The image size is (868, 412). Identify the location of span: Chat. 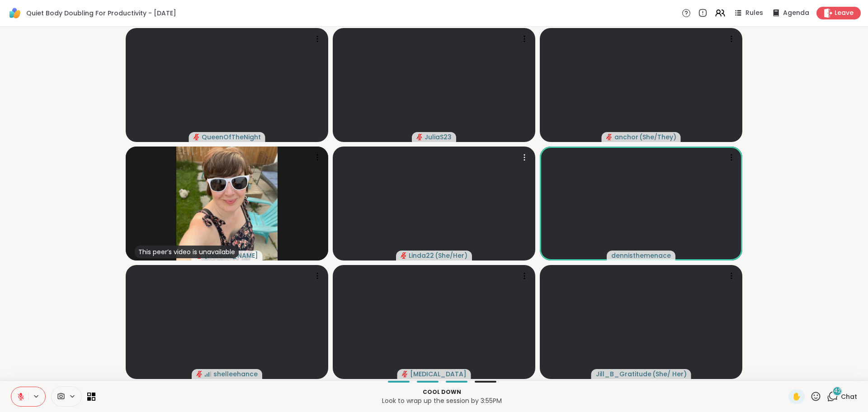
(849, 397).